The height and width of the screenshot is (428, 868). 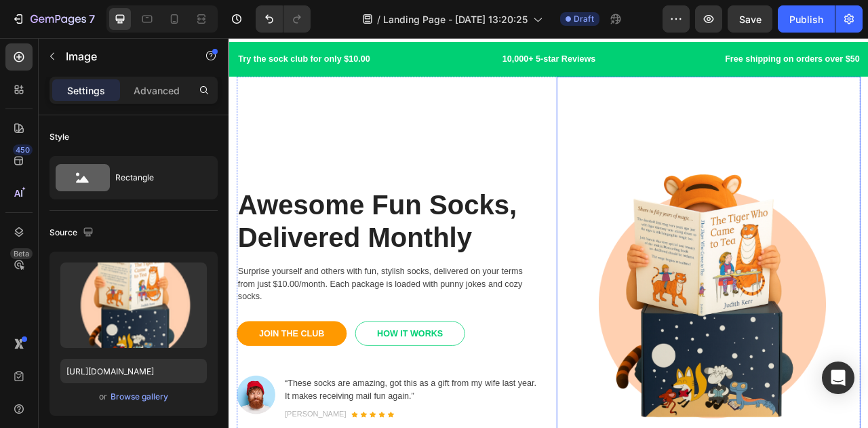 What do you see at coordinates (203, 312) in the screenshot?
I see `p: Surprise yourself and others with fun, stylish socks, delivered on your terms from just $10.00/mo...` at bounding box center [203, 312].